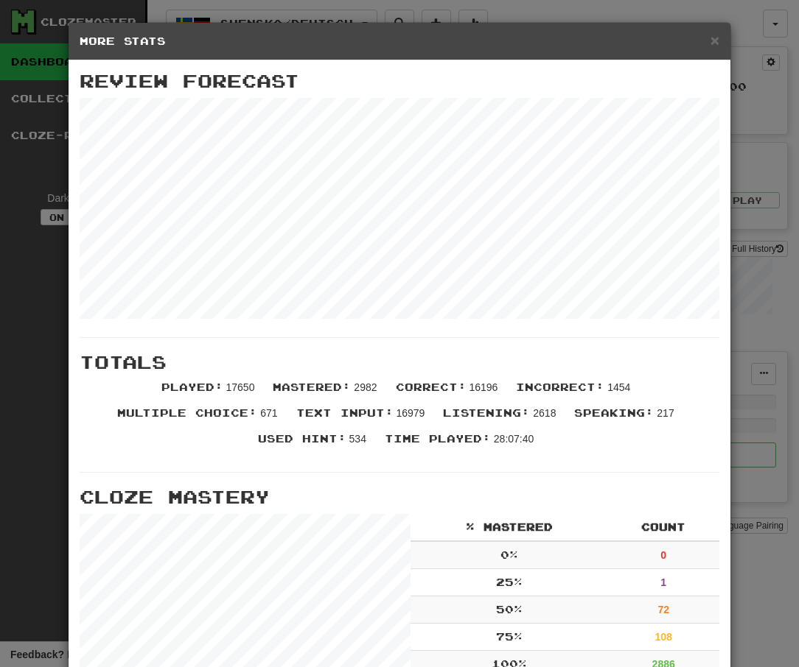 The width and height of the screenshot is (799, 667). I want to click on span: Text Input :, so click(345, 413).